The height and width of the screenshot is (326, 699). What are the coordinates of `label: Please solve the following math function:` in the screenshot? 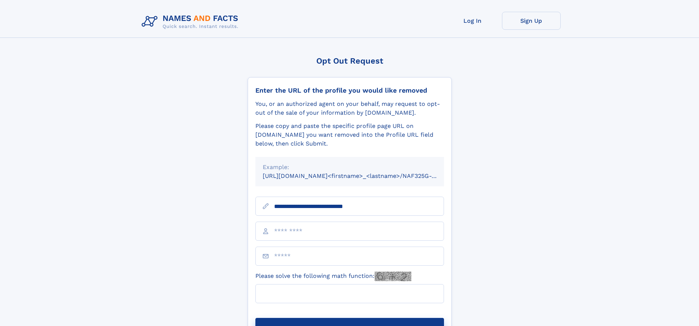 It's located at (333, 276).